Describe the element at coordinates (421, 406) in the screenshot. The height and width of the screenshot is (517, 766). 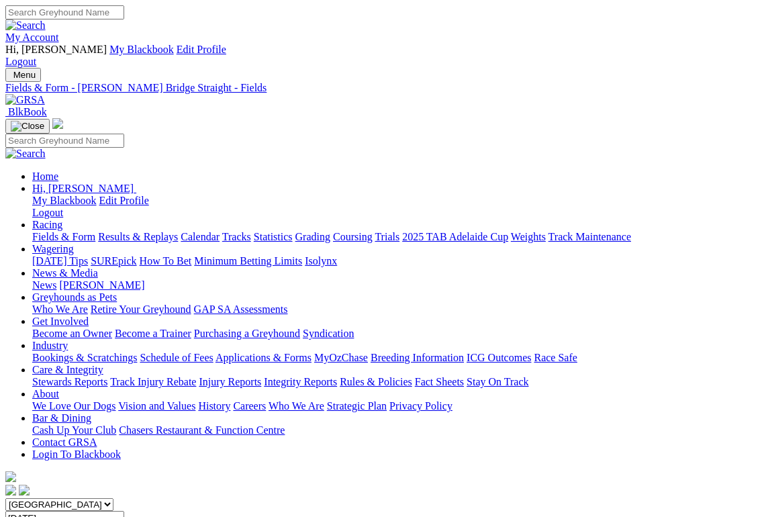
I see `a: Privacy Policy` at that location.